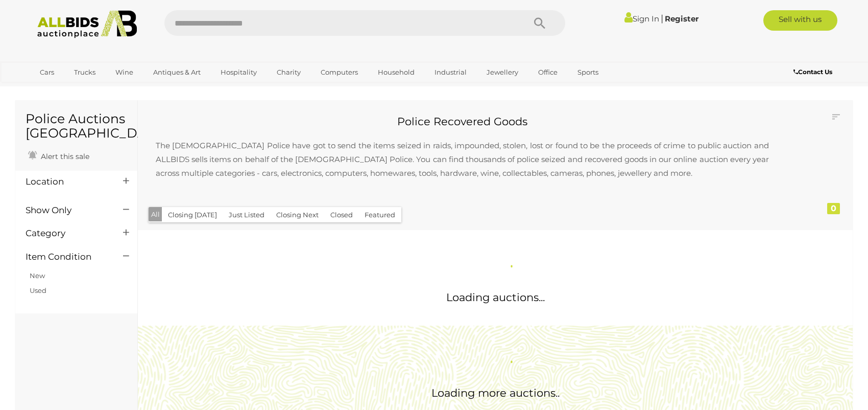 The width and height of the screenshot is (868, 410). What do you see at coordinates (66, 233) in the screenshot?
I see `h4: Category` at bounding box center [66, 233].